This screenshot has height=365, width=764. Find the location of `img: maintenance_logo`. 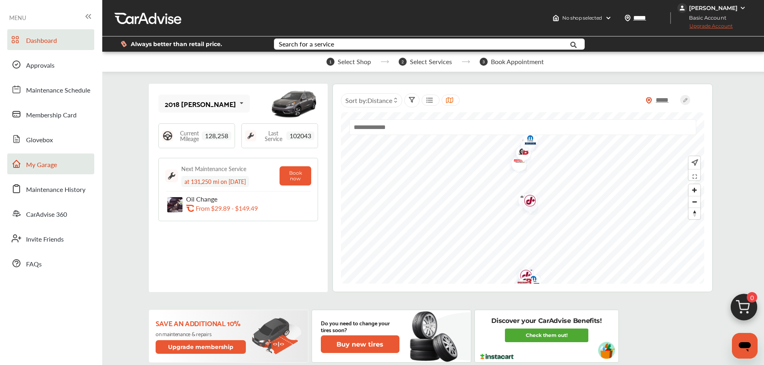

img: maintenance_logo is located at coordinates (250, 136).